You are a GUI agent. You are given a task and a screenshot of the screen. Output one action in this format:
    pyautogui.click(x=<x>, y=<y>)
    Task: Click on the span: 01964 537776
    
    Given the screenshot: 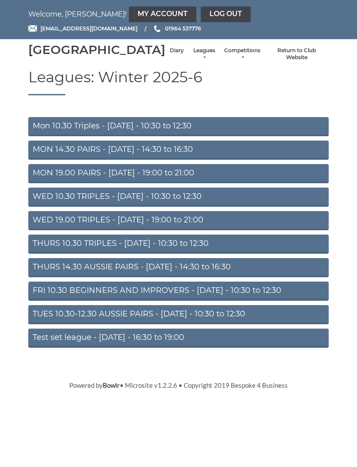 What is the action you would take?
    pyautogui.click(x=183, y=28)
    